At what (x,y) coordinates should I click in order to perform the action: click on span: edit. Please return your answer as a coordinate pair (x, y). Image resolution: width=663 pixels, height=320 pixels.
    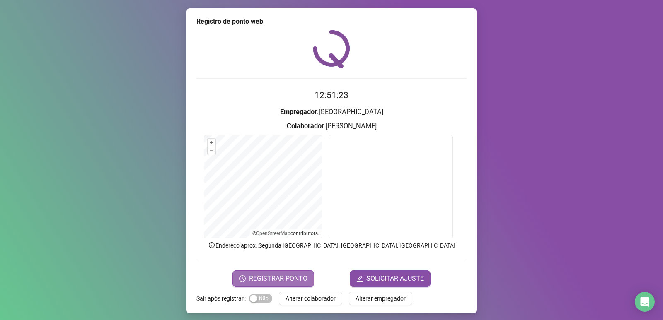
    Looking at the image, I should click on (359, 279).